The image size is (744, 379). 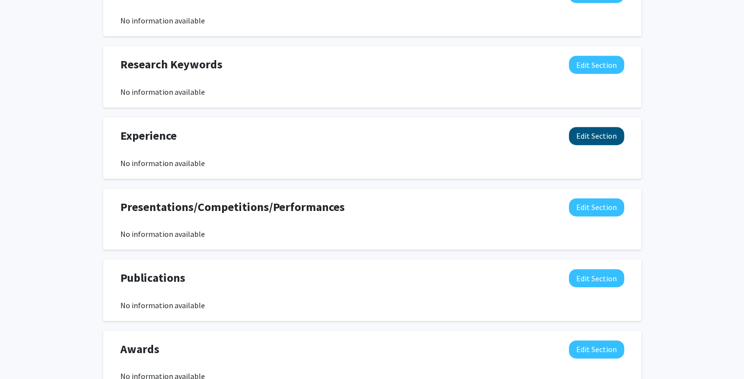 I want to click on span: Presentations/Competitions/Performances, so click(x=232, y=207).